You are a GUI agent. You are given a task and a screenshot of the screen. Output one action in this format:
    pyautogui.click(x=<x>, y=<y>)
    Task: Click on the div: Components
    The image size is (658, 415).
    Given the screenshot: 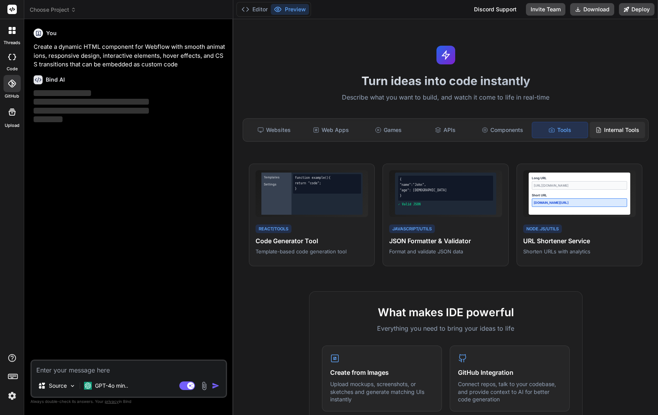 What is the action you would take?
    pyautogui.click(x=502, y=130)
    